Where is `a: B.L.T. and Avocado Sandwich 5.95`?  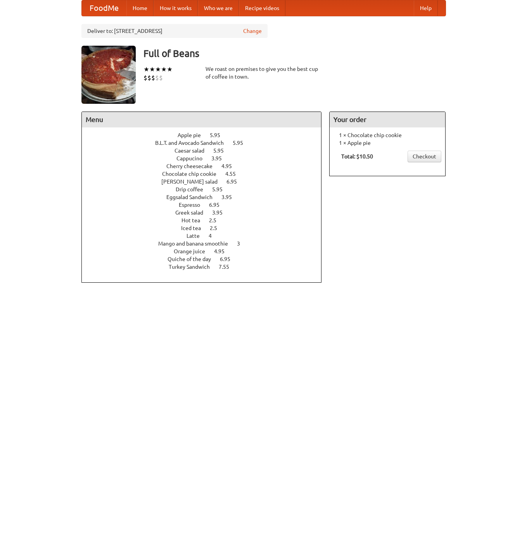 a: B.L.T. and Avocado Sandwich 5.95 is located at coordinates (206, 143).